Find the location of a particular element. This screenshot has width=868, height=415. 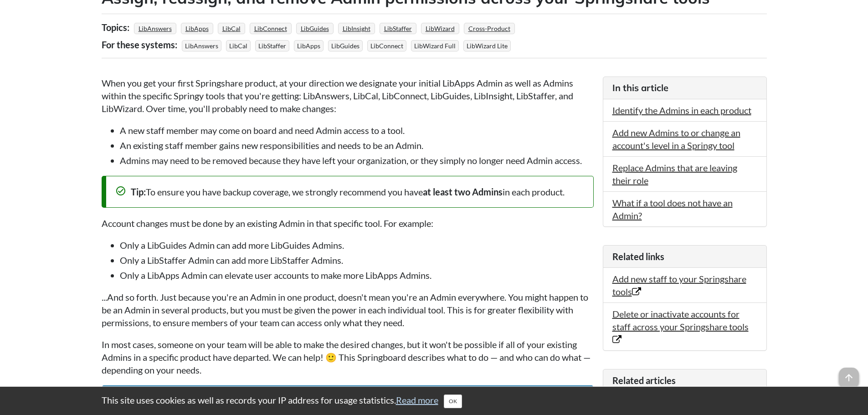

span: Related articles is located at coordinates (643, 380).